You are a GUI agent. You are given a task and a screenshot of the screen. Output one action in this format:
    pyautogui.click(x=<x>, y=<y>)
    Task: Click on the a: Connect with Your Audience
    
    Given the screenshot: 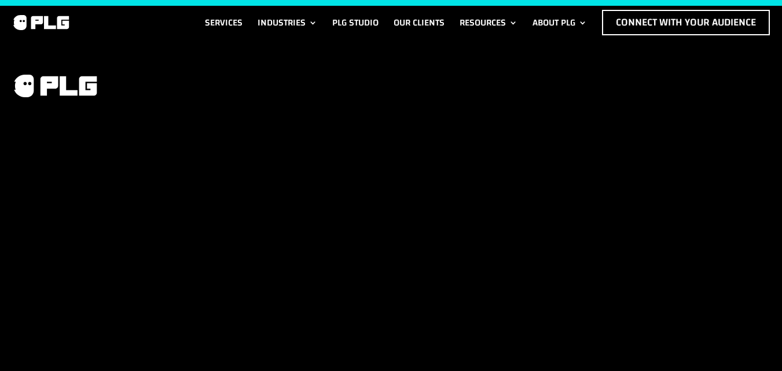 What is the action you would take?
    pyautogui.click(x=686, y=23)
    